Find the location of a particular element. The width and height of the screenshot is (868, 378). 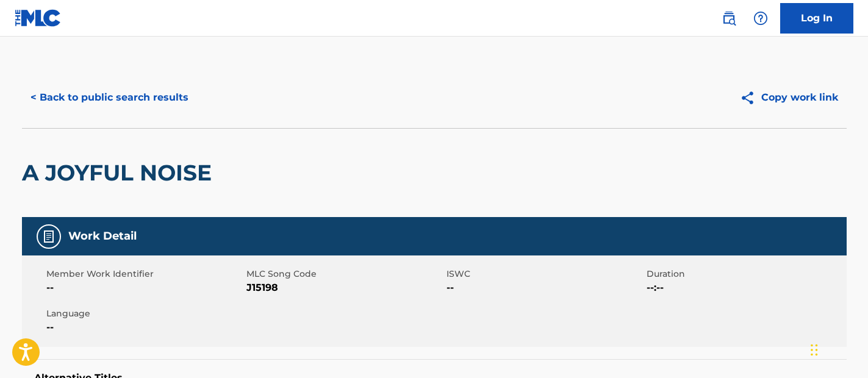

div: Help is located at coordinates (761, 18).